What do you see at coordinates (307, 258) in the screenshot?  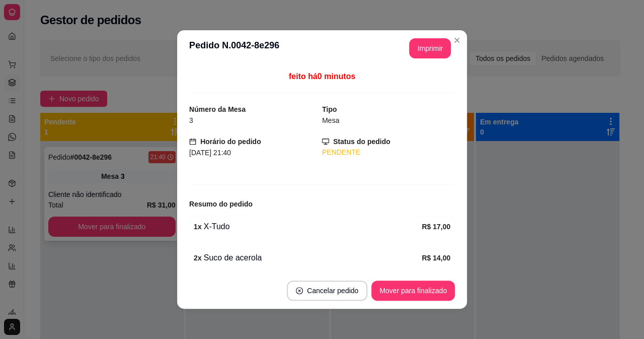 I see `div: Suco de acerola` at bounding box center [307, 258].